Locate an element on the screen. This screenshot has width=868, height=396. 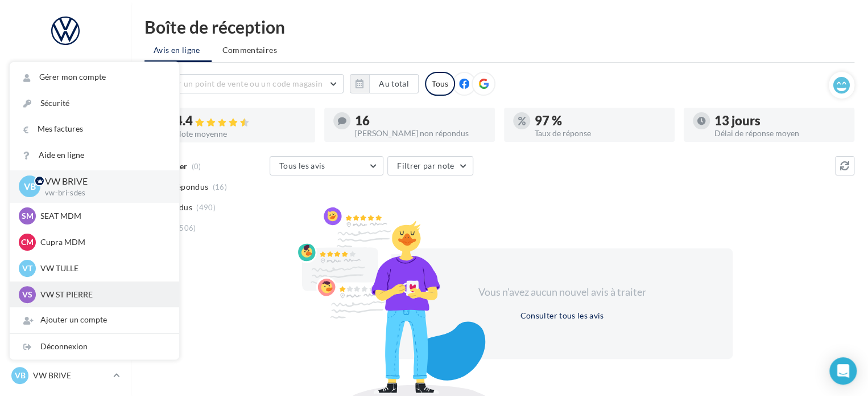
span: (16) is located at coordinates (219, 187).